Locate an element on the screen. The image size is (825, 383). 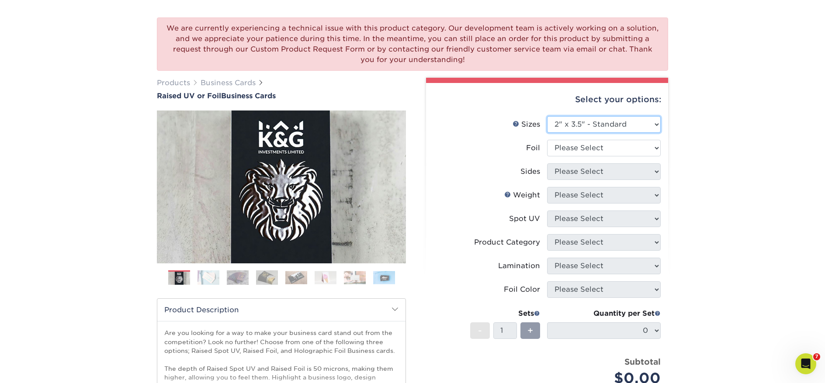
div: We are currently experiencing a technical issue with this product category. Our development team ... is located at coordinates (412, 44).